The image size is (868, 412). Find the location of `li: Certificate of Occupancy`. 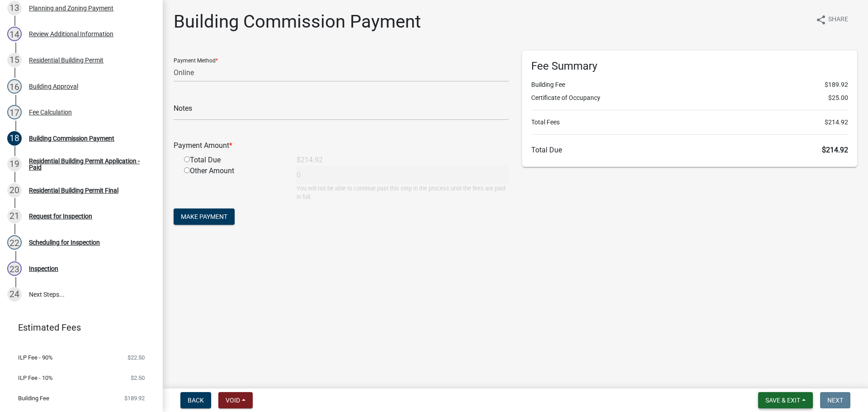

li: Certificate of Occupancy is located at coordinates (689, 98).